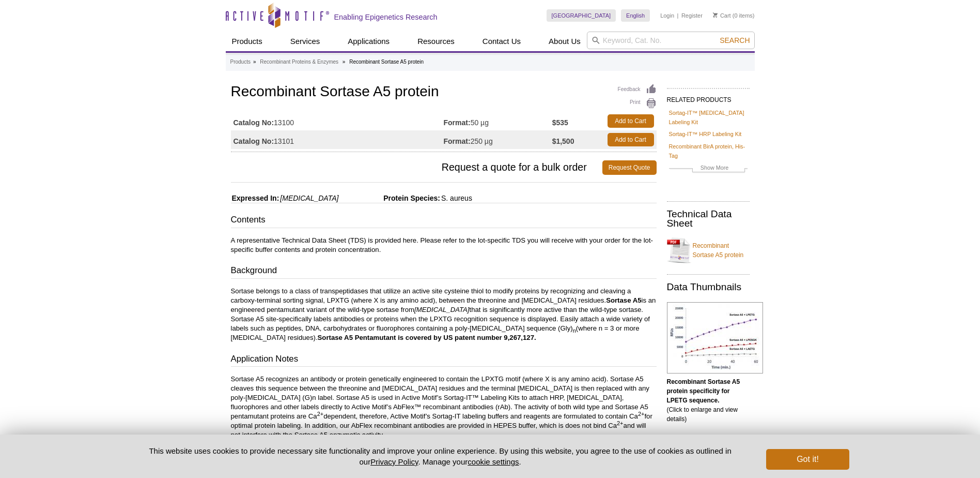  I want to click on button: Search, so click(735, 41).